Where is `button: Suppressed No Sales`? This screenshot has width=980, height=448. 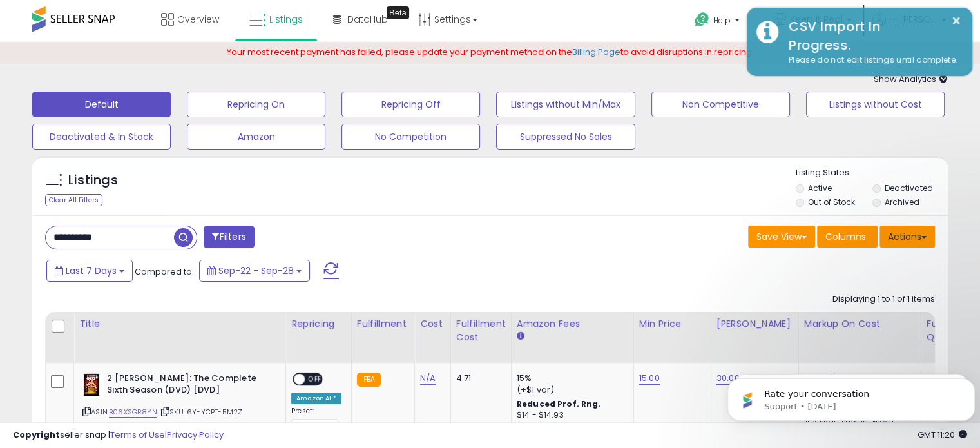
button: Suppressed No Sales is located at coordinates (565, 137).